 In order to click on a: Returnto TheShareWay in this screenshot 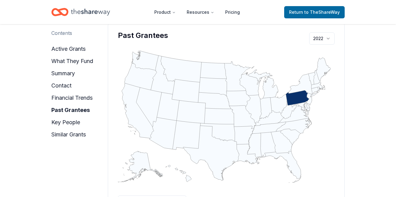, I will do `click(314, 12)`.